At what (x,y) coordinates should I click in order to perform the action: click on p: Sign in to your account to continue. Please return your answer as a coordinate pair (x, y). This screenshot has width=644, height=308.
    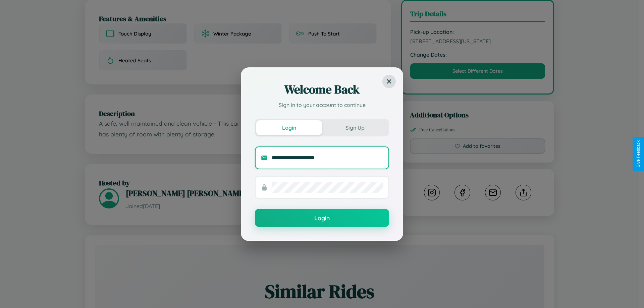
    Looking at the image, I should click on (322, 105).